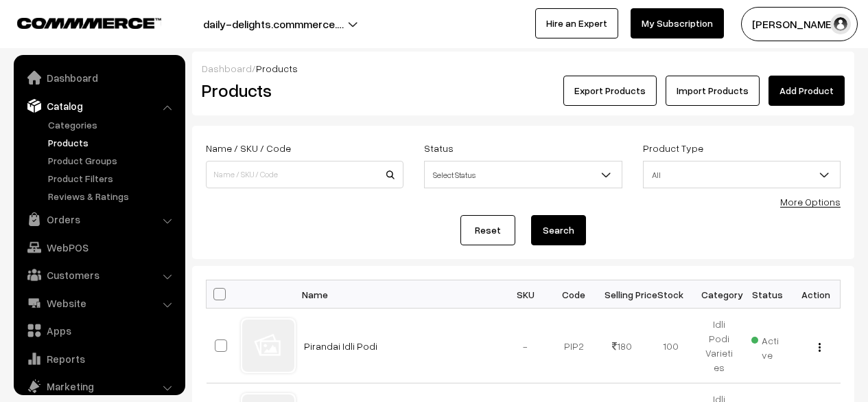  Describe the element at coordinates (112, 124) in the screenshot. I see `a: Categories` at that location.